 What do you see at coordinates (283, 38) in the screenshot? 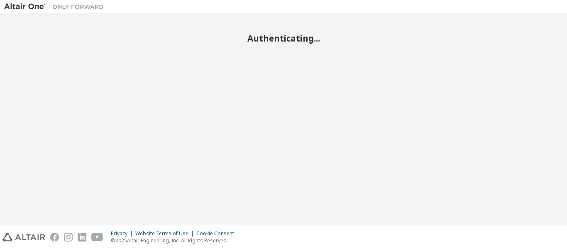
I see `h2: Authenticating...` at bounding box center [283, 38].